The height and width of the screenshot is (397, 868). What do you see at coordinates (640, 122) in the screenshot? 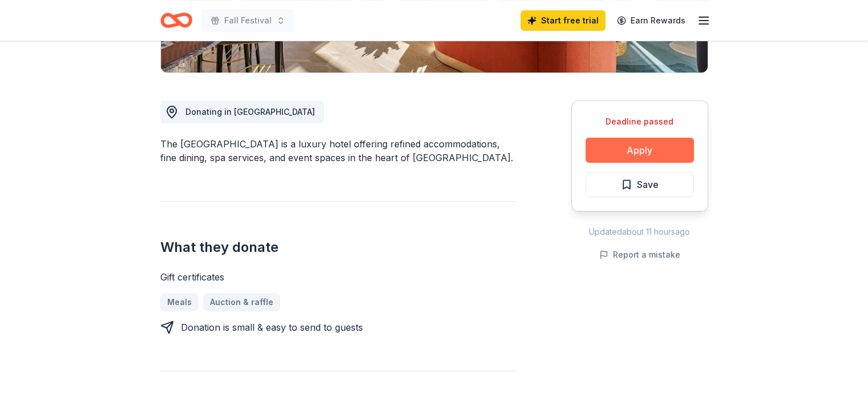
I see `div: Deadline passed` at bounding box center [640, 122].